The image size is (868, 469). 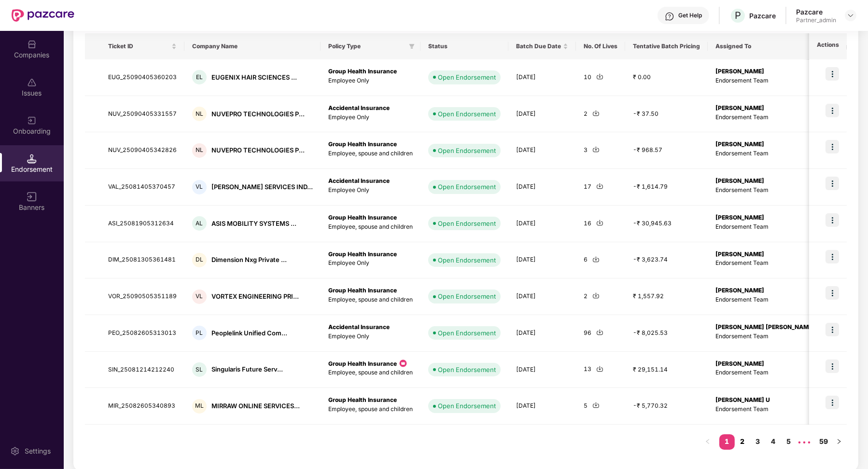 What do you see at coordinates (851, 16) in the screenshot?
I see `img: svg+xml;base64,PHN2ZyBpZD0iRHJvcGRvd24tMzJ4MzIiIHhtbG5zPSJodHRwOi8vd3d3LnczLm9yZy8yMDAwL3N2ZyIgd2...` at bounding box center [851, 16].